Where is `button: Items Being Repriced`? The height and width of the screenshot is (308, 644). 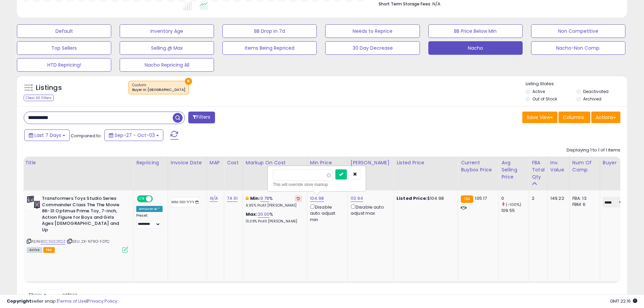
button: Items Being Repriced is located at coordinates (270, 48).